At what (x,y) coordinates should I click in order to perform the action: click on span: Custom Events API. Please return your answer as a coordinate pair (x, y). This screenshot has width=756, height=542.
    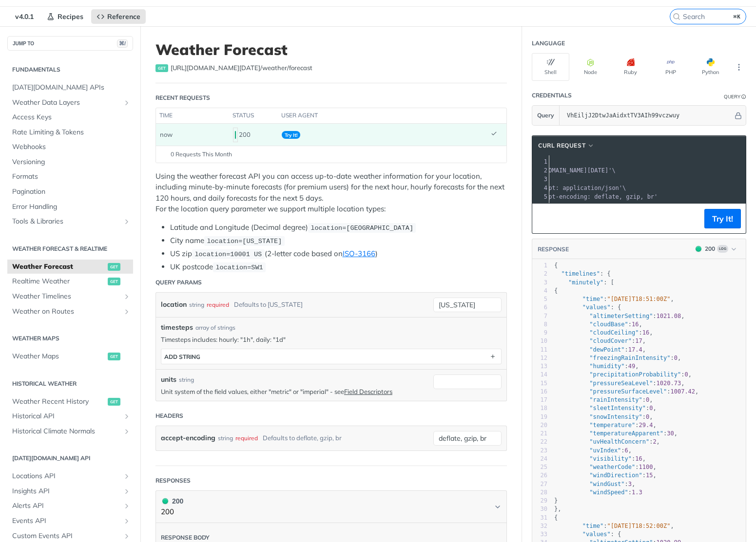
    Looking at the image, I should click on (66, 537).